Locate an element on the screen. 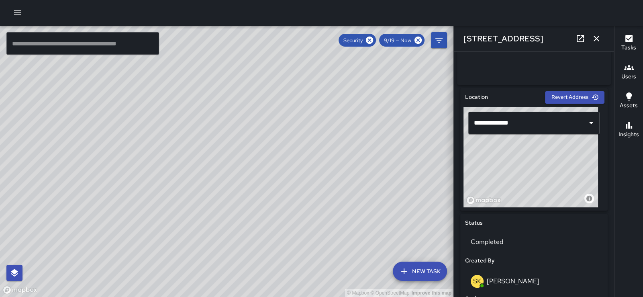 Image resolution: width=643 pixels, height=297 pixels. span: Security is located at coordinates (353, 40).